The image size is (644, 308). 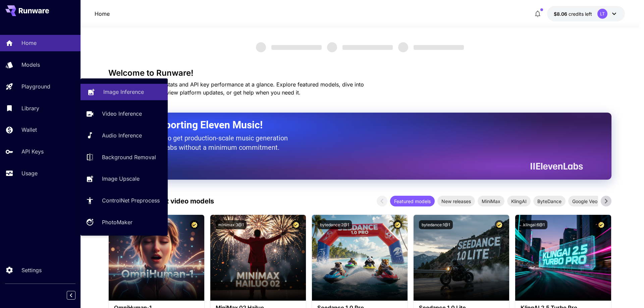 What do you see at coordinates (122, 114) in the screenshot?
I see `p: Video Inference` at bounding box center [122, 114].